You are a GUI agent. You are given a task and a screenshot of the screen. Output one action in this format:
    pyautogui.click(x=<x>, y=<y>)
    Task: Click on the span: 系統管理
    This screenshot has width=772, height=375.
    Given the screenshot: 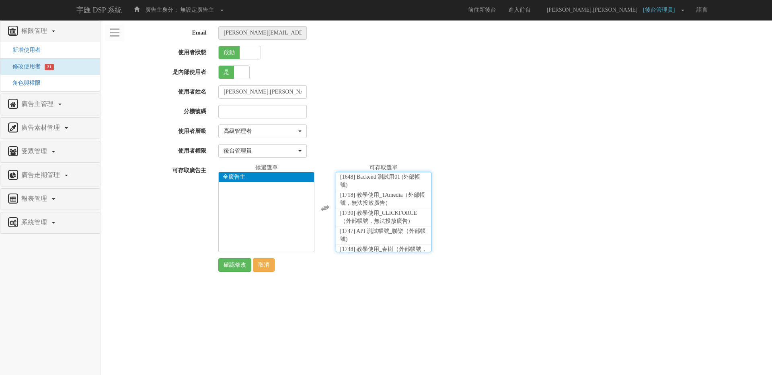 What is the action you would take?
    pyautogui.click(x=35, y=222)
    